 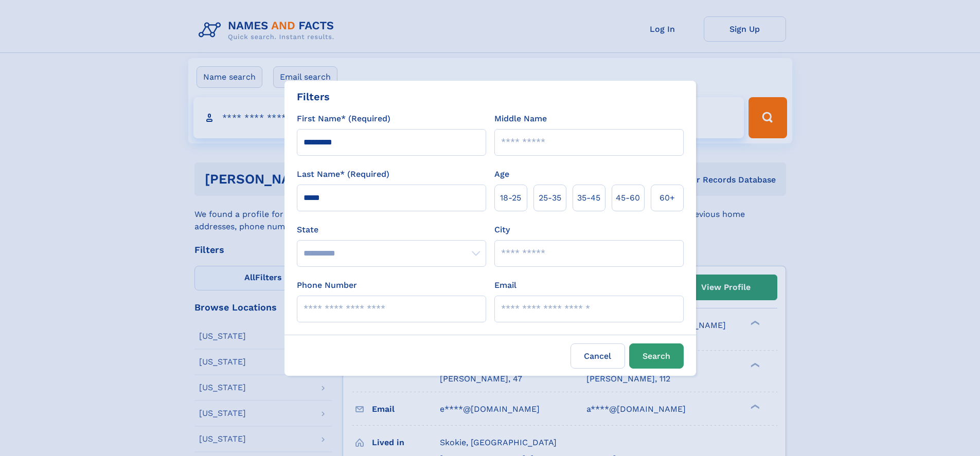 I want to click on label: Middle Name, so click(x=520, y=119).